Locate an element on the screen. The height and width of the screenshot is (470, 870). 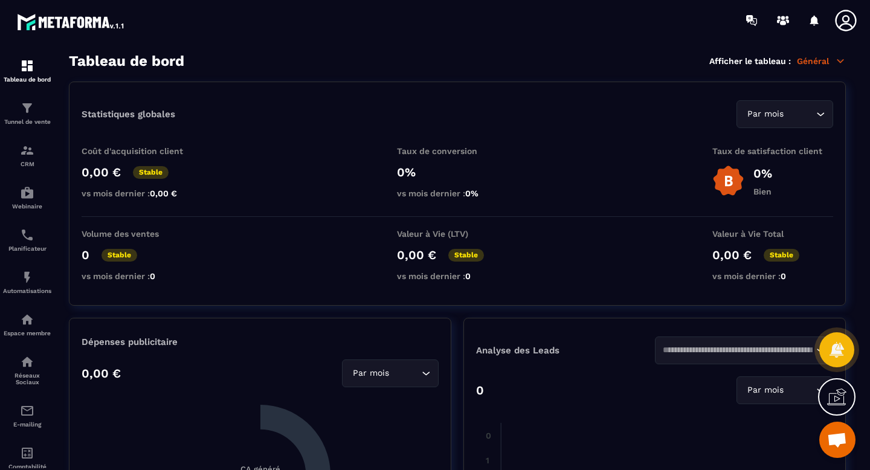
p: Afficher le tableau : is located at coordinates (750, 61).